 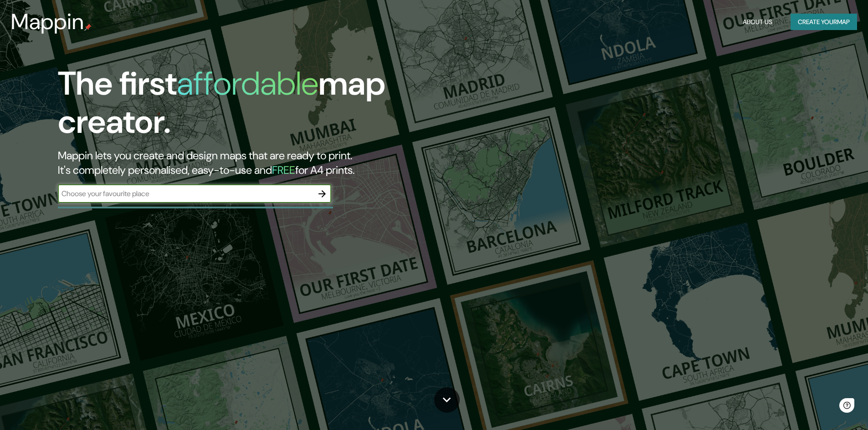 What do you see at coordinates (48, 22) in the screenshot?
I see `h3: Mappin` at bounding box center [48, 22].